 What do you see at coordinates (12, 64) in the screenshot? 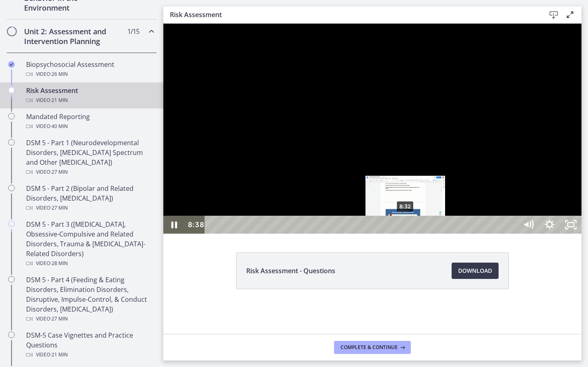
I see `i: Completed` at bounding box center [12, 64].